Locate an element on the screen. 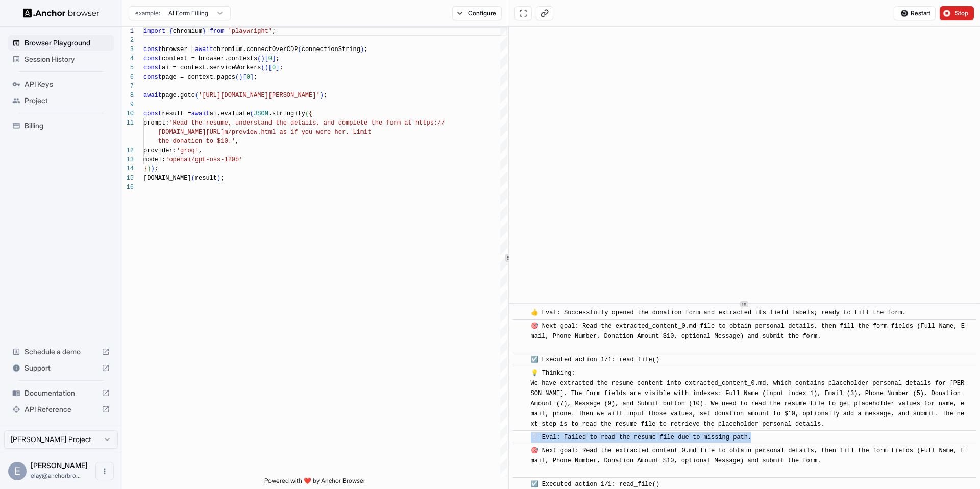 Image resolution: width=980 pixels, height=489 pixels. span: .stringify is located at coordinates (287, 113).